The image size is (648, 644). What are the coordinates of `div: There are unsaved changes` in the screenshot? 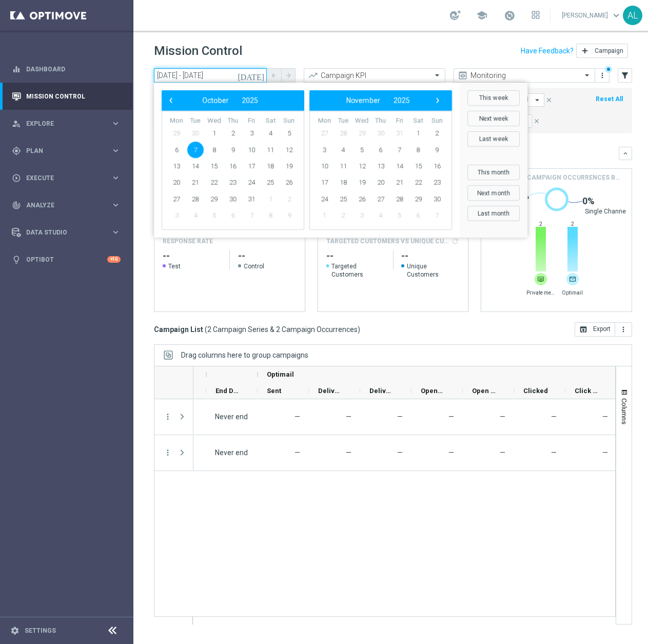 It's located at (608, 69).